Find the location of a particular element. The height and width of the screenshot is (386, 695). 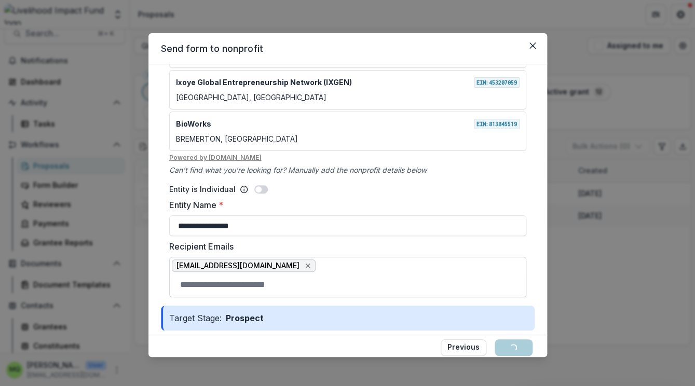

span: EIN: 453207059 is located at coordinates (497, 82).